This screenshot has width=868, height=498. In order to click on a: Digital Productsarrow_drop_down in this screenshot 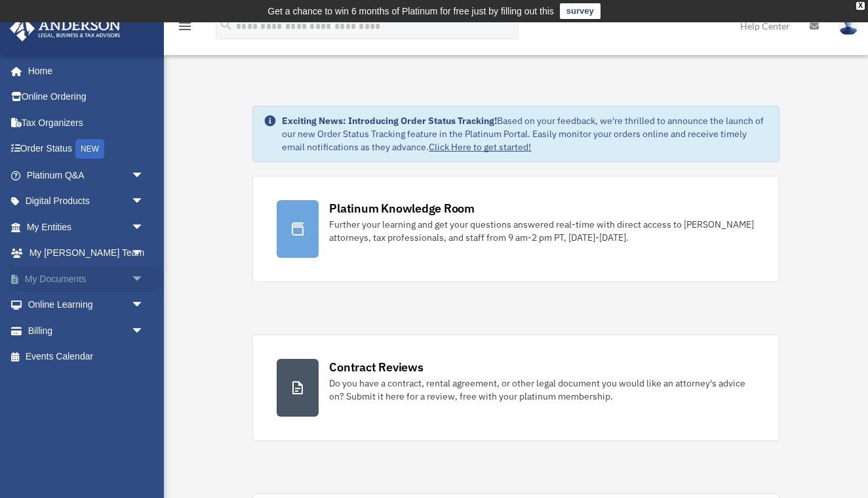, I will do `click(86, 201)`.